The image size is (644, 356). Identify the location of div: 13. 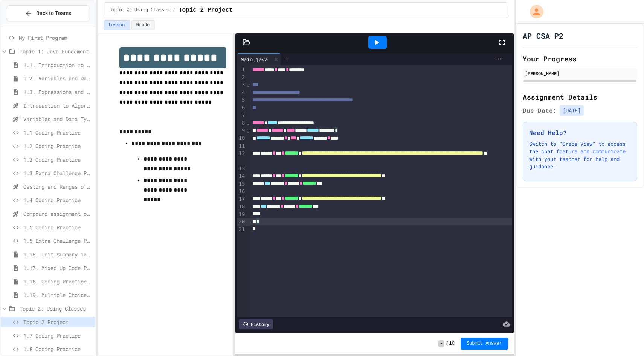
(241, 169).